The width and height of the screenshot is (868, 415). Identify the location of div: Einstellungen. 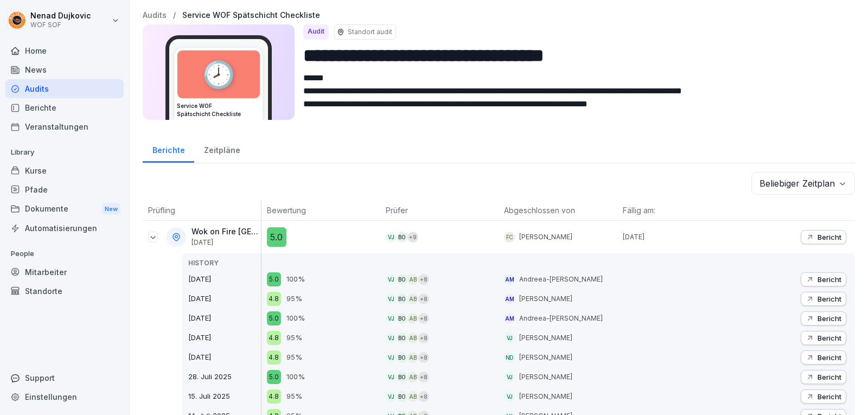
(65, 396).